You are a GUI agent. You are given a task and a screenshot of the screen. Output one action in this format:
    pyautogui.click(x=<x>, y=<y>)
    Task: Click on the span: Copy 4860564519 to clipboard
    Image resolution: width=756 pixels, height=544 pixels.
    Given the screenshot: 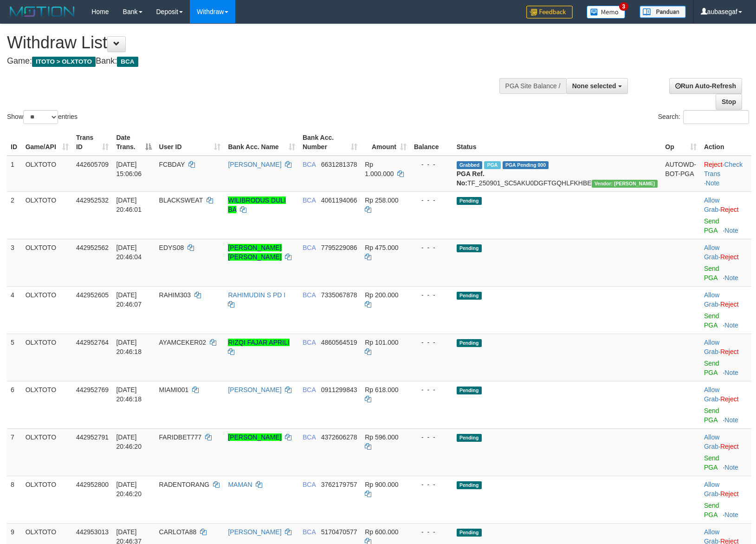 What is the action you would take?
    pyautogui.click(x=339, y=342)
    